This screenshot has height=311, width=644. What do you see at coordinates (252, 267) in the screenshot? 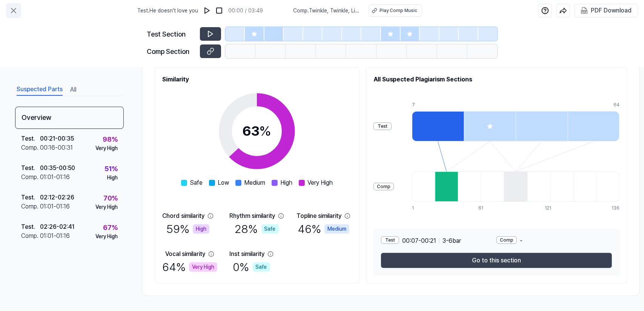
I see `div: 0 %` at bounding box center [252, 267].